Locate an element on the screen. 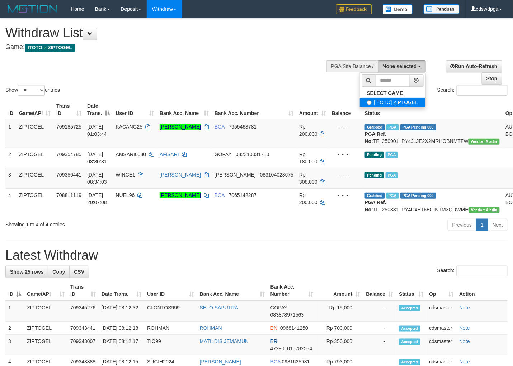  span: 709185725 is located at coordinates (69, 127).